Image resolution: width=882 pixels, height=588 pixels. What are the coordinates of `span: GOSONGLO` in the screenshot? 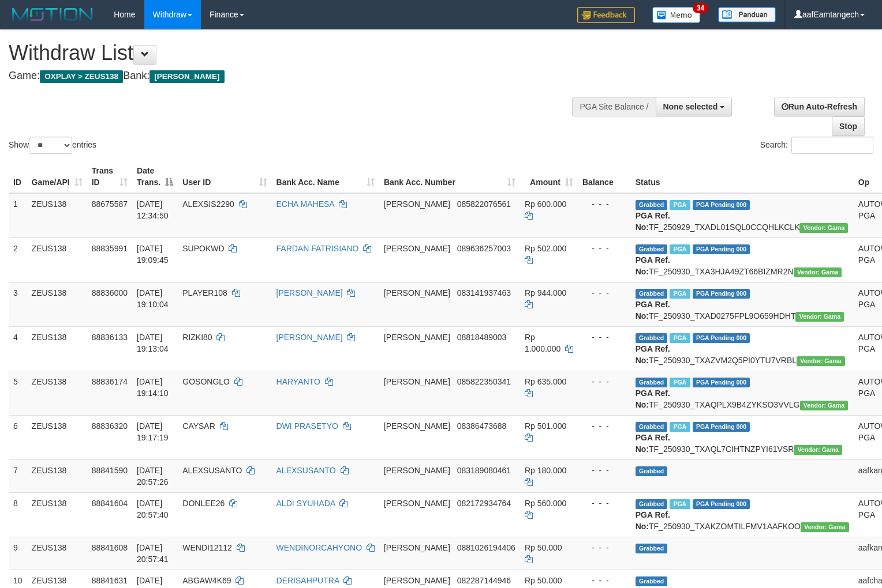 It's located at (206, 382).